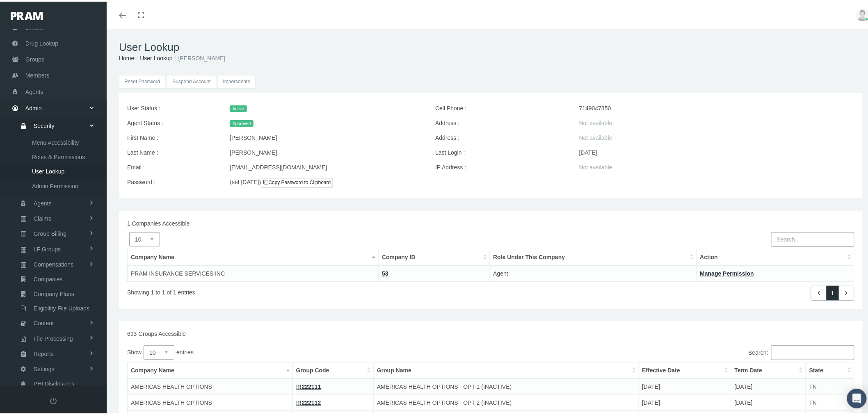 This screenshot has height=415, width=868. Describe the element at coordinates (27, 15) in the screenshot. I see `img: PRAM_20_x_78.png` at that location.